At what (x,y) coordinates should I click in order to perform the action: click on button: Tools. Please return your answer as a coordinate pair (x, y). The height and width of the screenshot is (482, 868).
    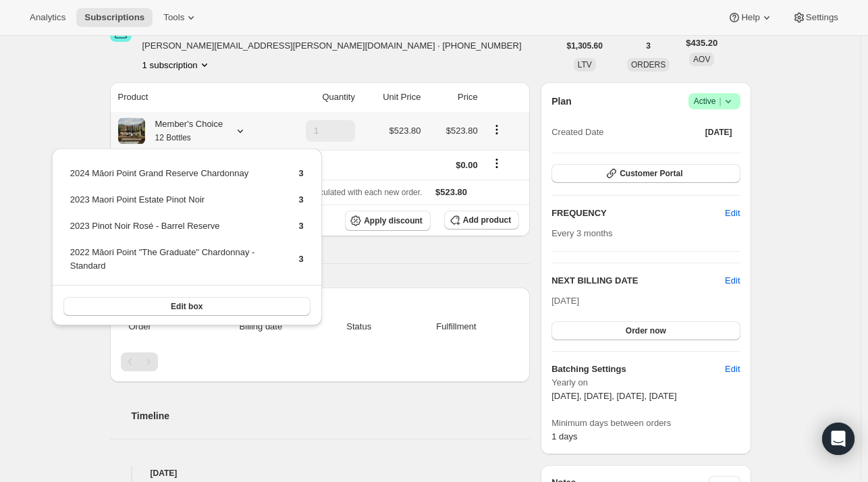
    Looking at the image, I should click on (180, 18).